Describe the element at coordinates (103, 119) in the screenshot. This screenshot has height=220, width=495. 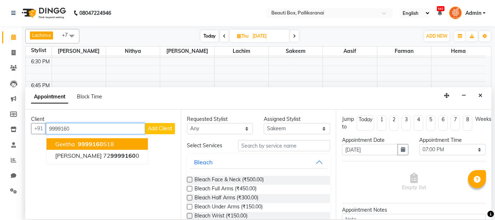
I see `div: Client` at that location.